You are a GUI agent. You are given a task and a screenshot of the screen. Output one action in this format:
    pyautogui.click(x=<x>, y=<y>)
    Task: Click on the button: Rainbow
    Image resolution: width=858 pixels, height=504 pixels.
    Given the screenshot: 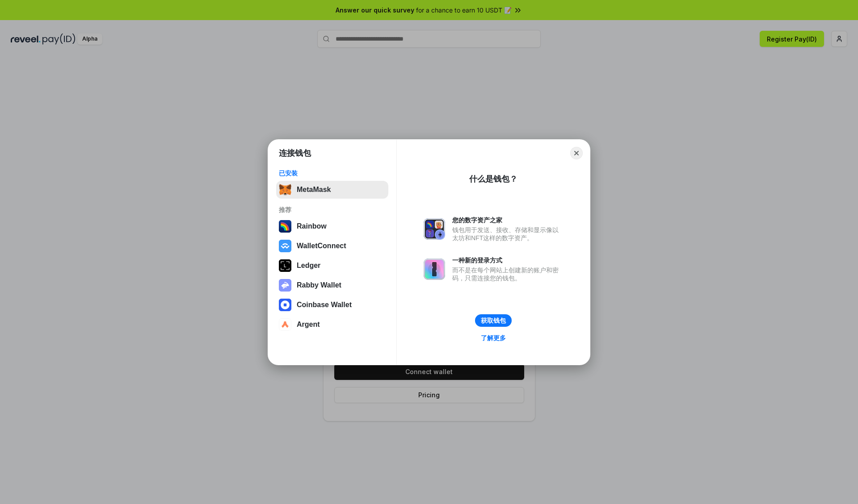 What is the action you would take?
    pyautogui.click(x=332, y=227)
    